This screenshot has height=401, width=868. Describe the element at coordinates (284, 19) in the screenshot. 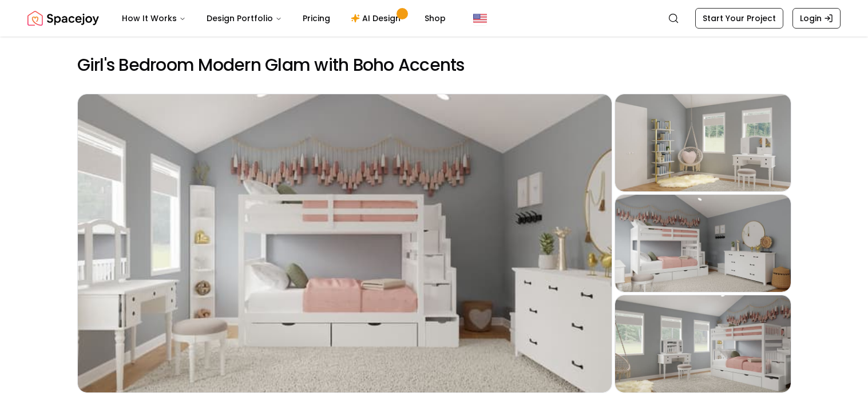

I see `nav: Main` at that location.